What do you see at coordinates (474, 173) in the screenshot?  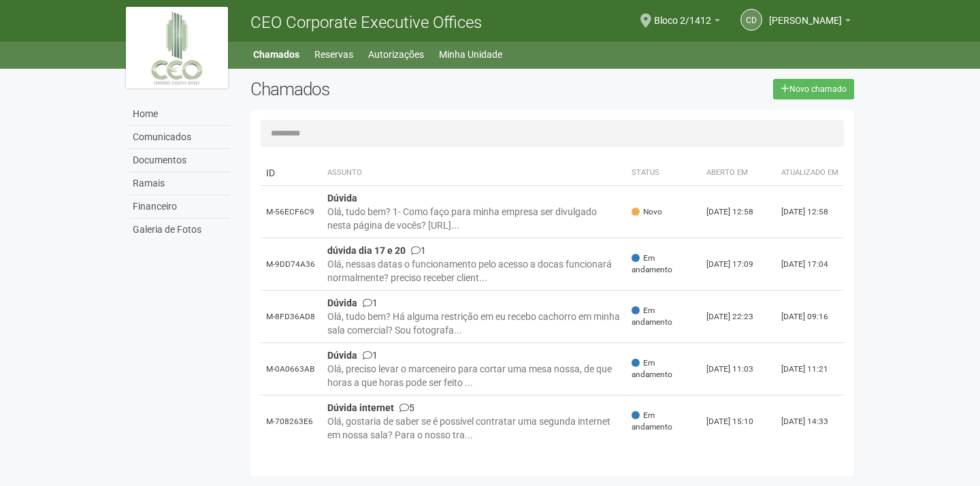 I see `th: Assunto` at bounding box center [474, 173].